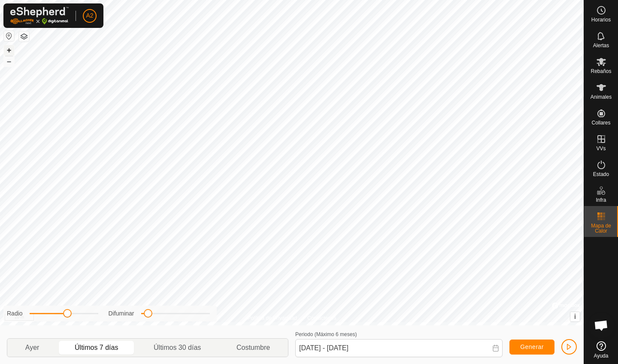  I want to click on span: Collares, so click(601, 123).